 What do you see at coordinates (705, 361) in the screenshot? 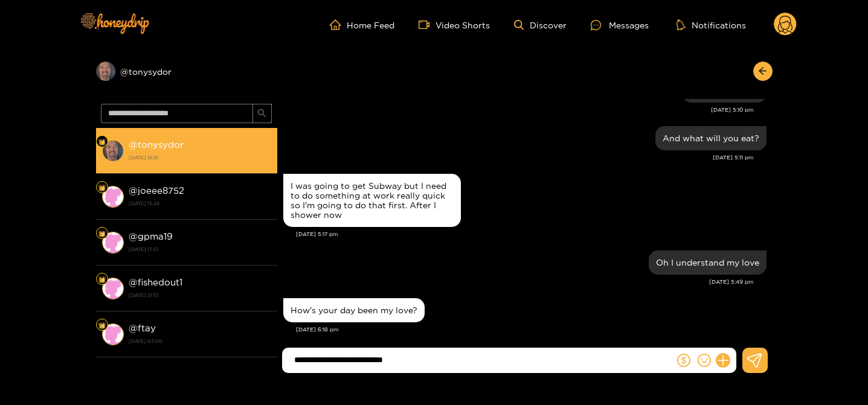
I see `span: smile` at bounding box center [705, 361].